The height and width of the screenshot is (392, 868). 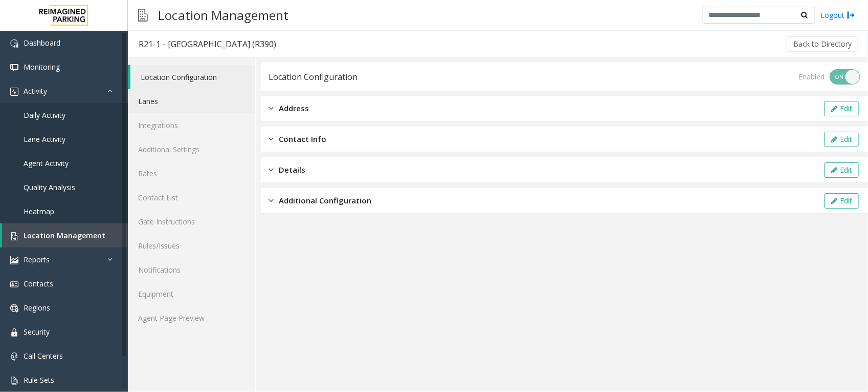 I want to click on span: Contacts, so click(x=39, y=283).